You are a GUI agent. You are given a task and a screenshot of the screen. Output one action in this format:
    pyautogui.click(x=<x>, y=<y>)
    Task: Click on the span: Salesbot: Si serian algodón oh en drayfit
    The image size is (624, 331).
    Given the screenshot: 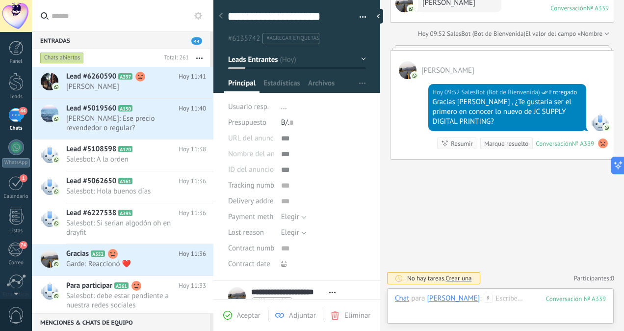 What is the action you would take?
    pyautogui.click(x=127, y=228)
    